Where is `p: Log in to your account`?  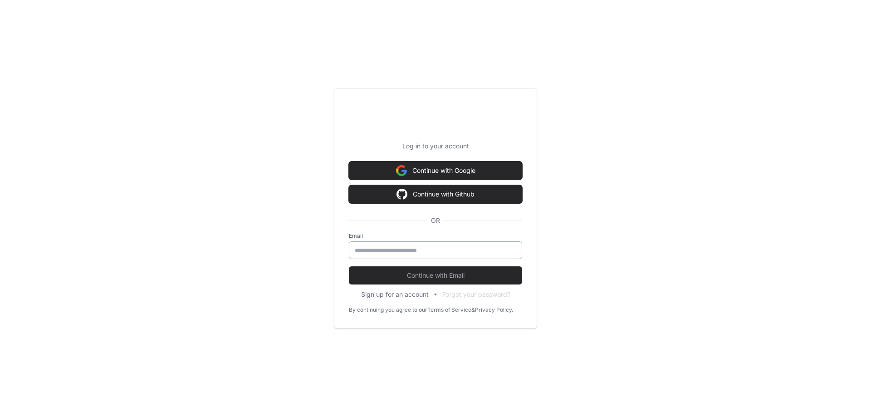
p: Log in to your account is located at coordinates (435, 146).